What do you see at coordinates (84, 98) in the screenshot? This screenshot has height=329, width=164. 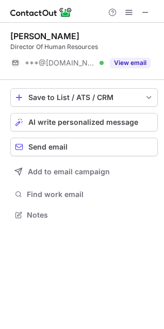 I see `button: save-profile-one-click` at bounding box center [84, 98].